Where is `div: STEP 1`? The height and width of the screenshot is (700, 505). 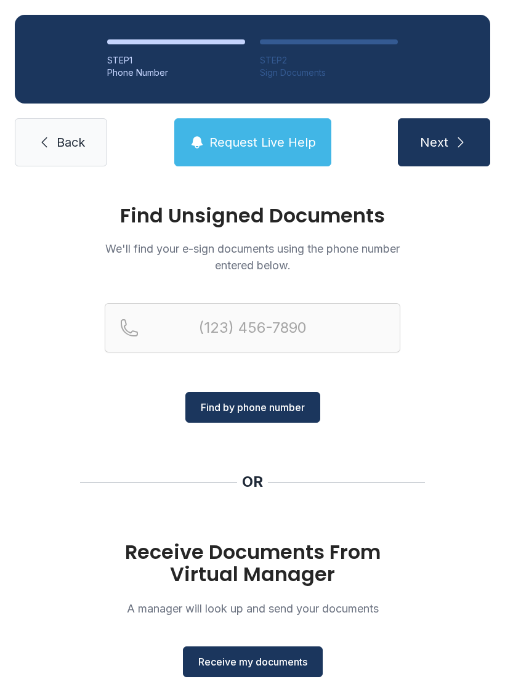 div: STEP 1 is located at coordinates (176, 60).